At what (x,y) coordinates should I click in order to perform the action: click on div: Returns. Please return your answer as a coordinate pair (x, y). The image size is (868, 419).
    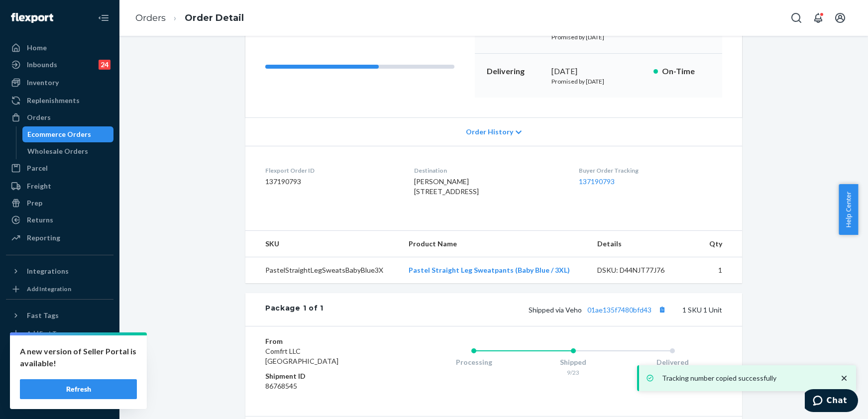
    Looking at the image, I should click on (40, 220).